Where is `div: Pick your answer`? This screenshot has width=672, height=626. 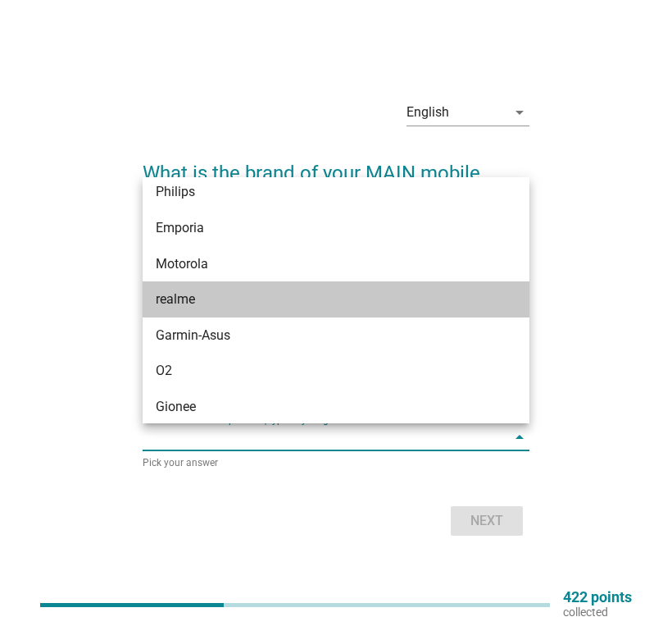
div: Pick your answer is located at coordinates (336, 462).